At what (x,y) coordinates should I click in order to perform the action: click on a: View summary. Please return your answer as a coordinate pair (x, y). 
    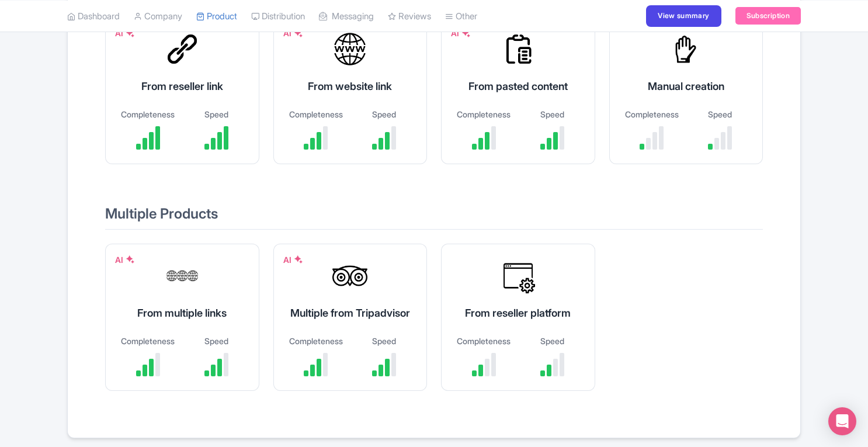
    Looking at the image, I should click on (684, 15).